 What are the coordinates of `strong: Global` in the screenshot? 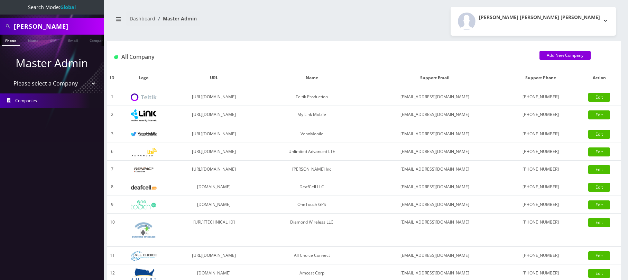 It's located at (68, 7).